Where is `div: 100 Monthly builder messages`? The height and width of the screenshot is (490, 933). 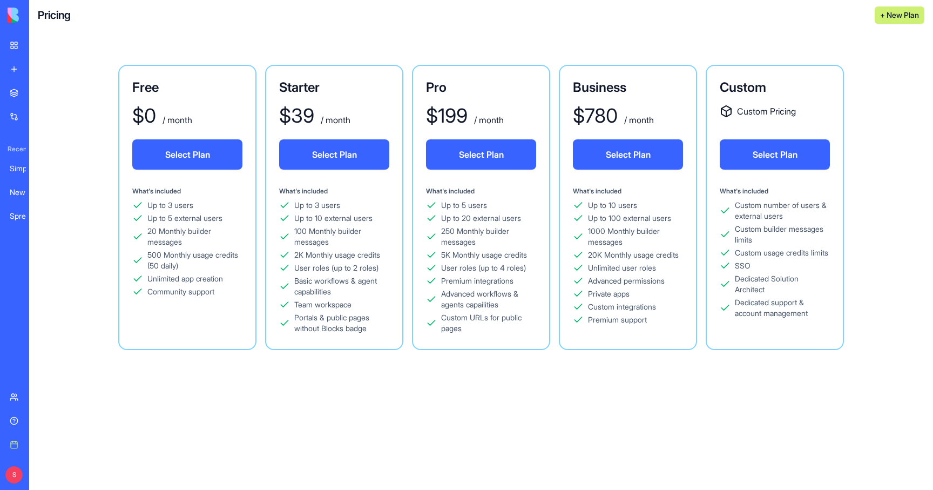
div: 100 Monthly builder messages is located at coordinates (342, 237).